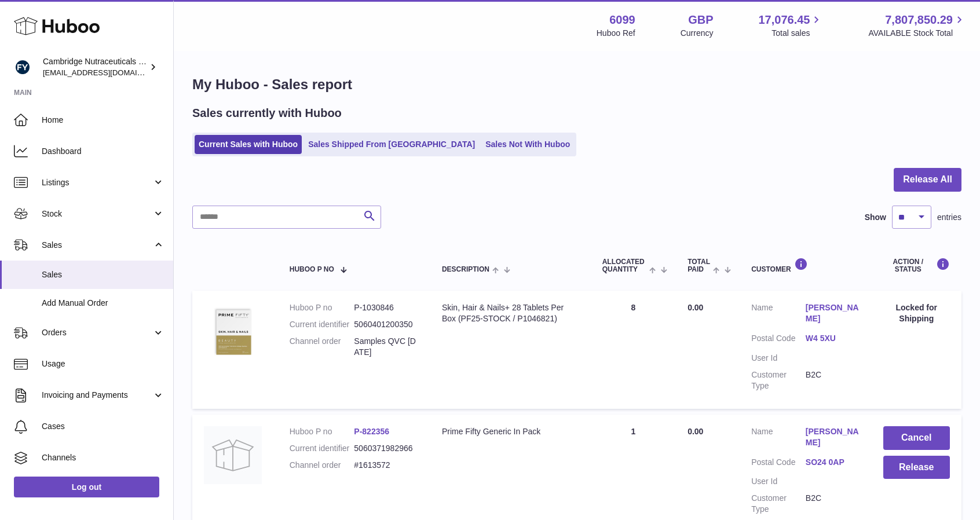  What do you see at coordinates (833, 338) in the screenshot?
I see `a: W4 5XU` at bounding box center [833, 338].